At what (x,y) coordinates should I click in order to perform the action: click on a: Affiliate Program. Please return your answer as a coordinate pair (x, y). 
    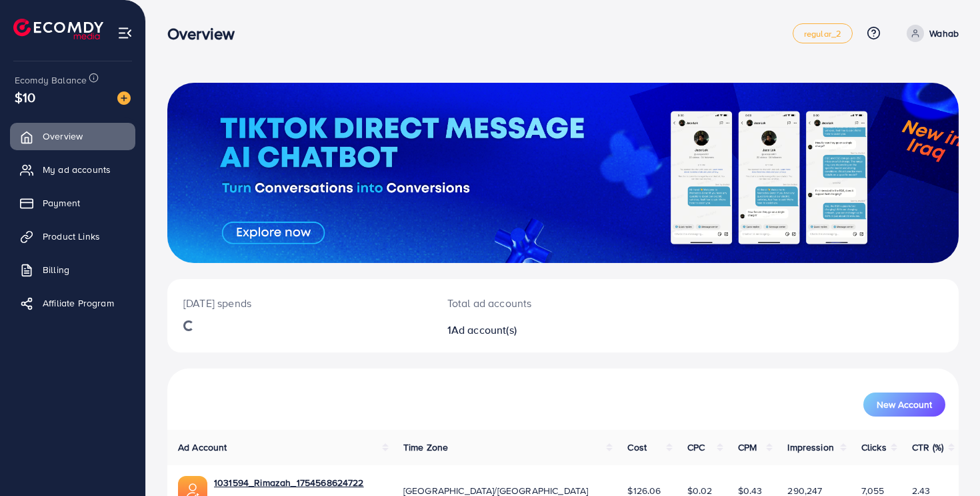
    Looking at the image, I should click on (73, 303).